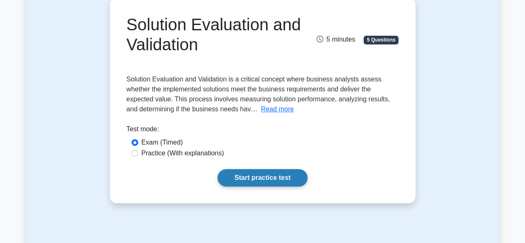  Describe the element at coordinates (335, 39) in the screenshot. I see `span: 5 minutes` at that location.